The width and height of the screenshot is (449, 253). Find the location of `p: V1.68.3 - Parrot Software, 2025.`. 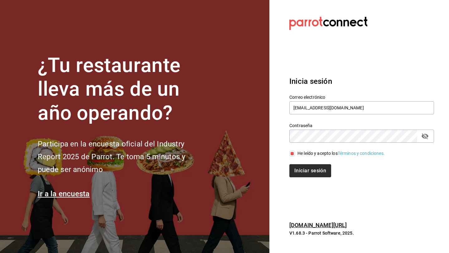

p: V1.68.3 - Parrot Software, 2025. is located at coordinates (361, 233).